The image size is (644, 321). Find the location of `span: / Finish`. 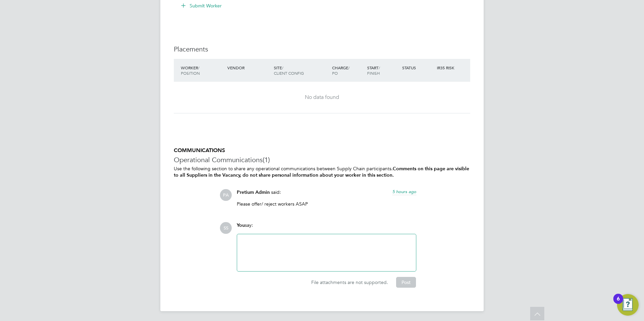

span: / Finish is located at coordinates (374, 70).